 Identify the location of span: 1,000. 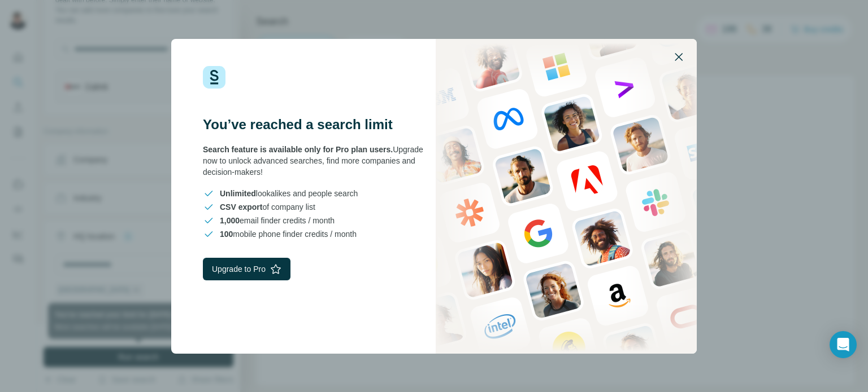
(229, 220).